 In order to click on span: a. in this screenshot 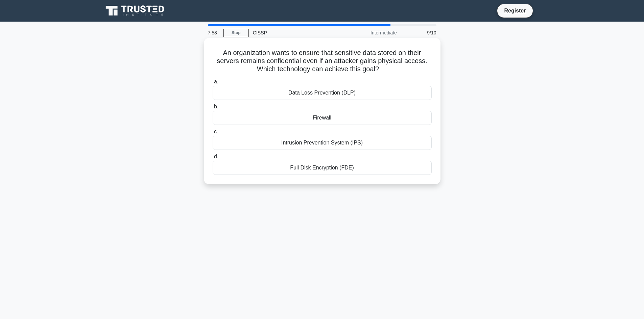, I will do `click(216, 81)`.